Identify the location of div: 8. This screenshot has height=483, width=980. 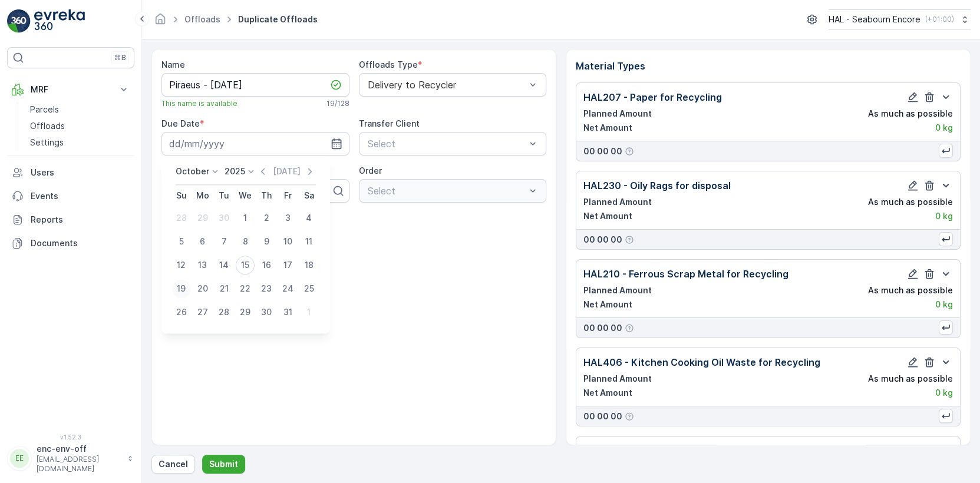
(245, 242).